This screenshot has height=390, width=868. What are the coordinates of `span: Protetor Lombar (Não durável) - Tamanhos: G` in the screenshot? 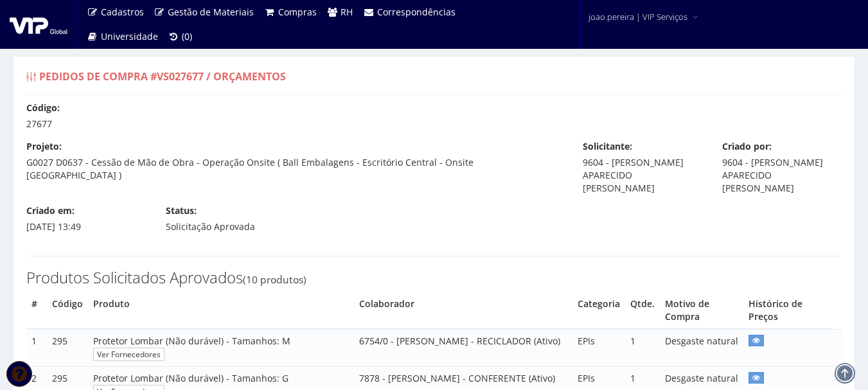 It's located at (191, 378).